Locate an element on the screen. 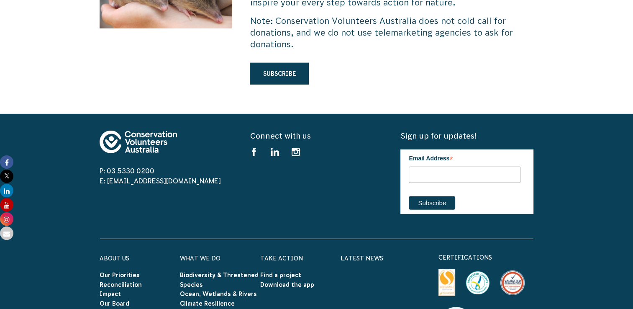 This screenshot has width=633, height=309. a: Ocean, Wetlands & Rivers is located at coordinates (218, 294).